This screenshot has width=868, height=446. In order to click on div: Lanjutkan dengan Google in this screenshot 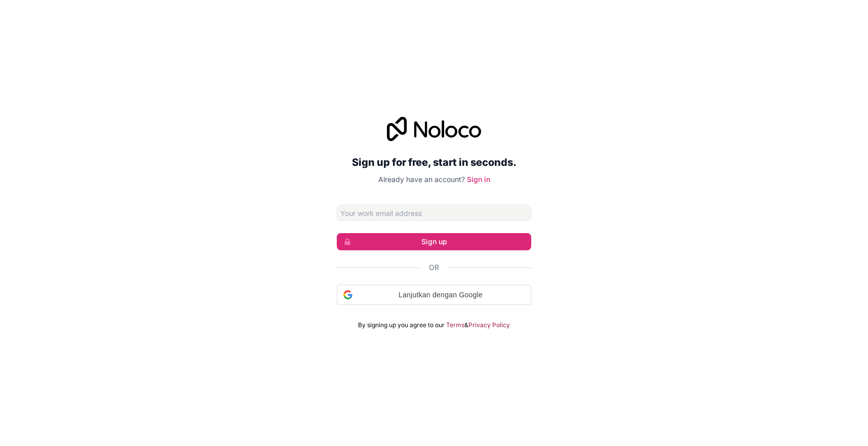, I will do `click(434, 295)`.